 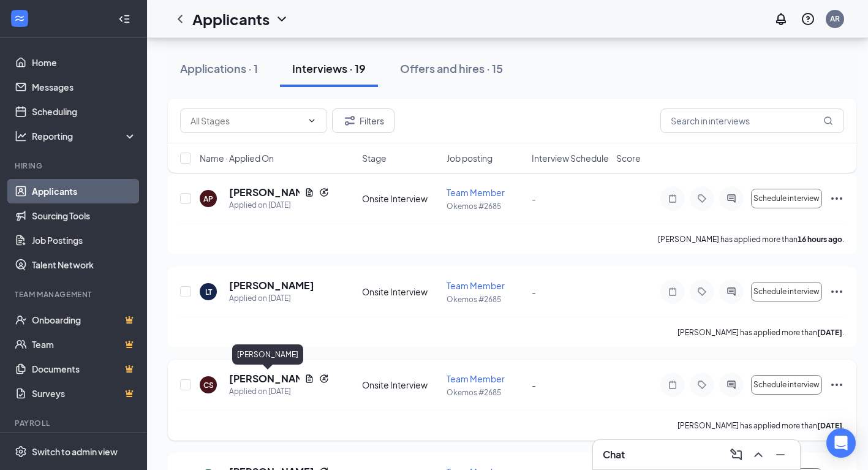 I want to click on b: 16 hours ago, so click(x=819, y=239).